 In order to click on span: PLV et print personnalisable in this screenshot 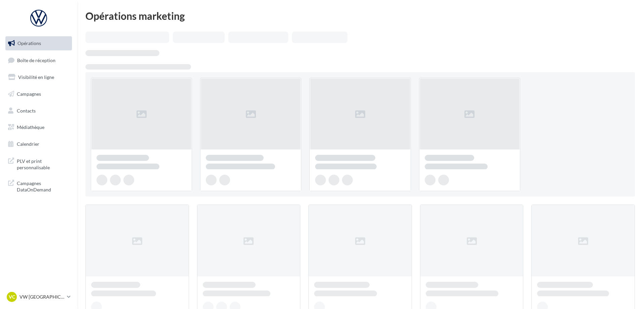, I will do `click(43, 164)`.